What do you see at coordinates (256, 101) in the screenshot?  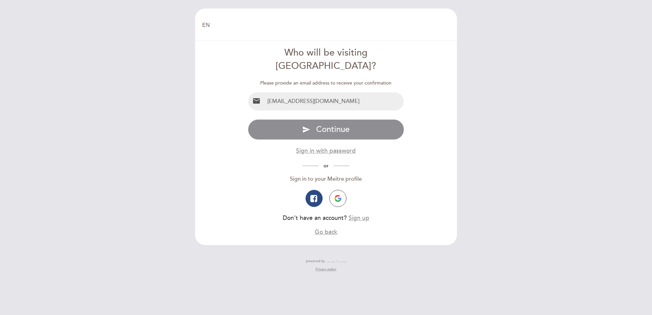 I see `i: email` at bounding box center [256, 101].